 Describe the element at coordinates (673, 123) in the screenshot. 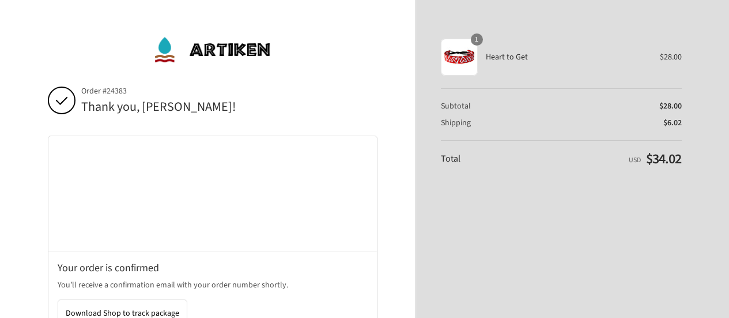

I see `span: $6.02` at that location.